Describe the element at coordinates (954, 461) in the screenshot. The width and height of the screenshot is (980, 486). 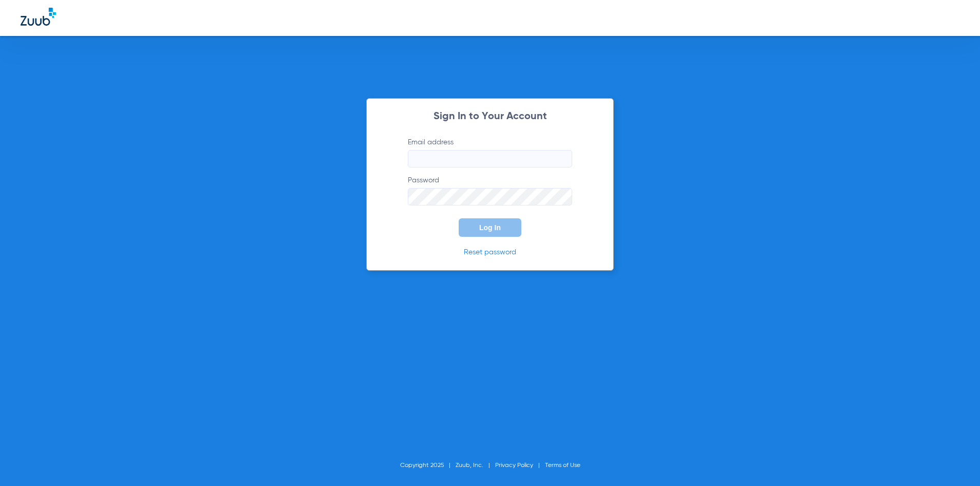
I see `div: Chat Widget` at that location.